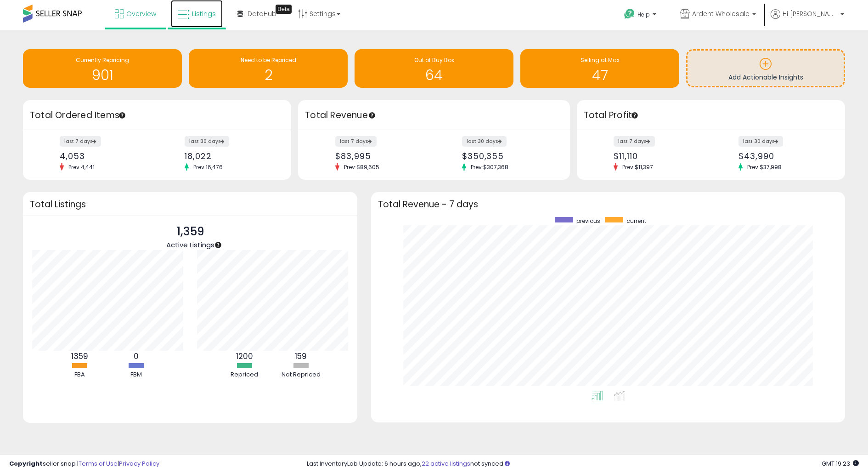  I want to click on strong: Copyright, so click(26, 463).